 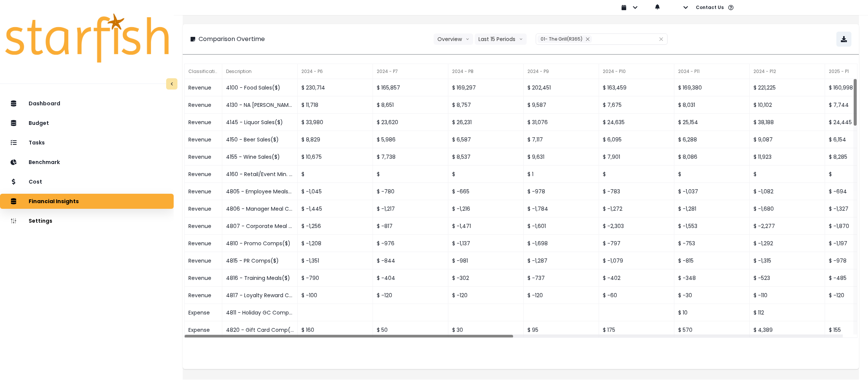 What do you see at coordinates (486, 330) in the screenshot?
I see `div: $ 30` at bounding box center [486, 330].